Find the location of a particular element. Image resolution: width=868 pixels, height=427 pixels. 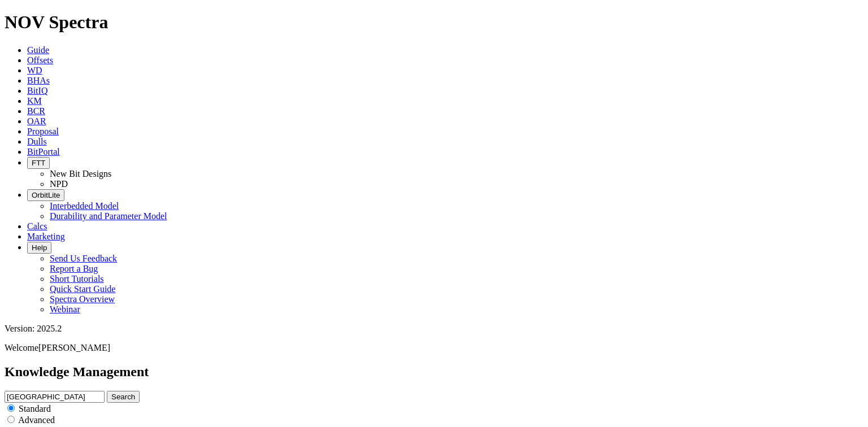

a: Dulls is located at coordinates (37, 141).